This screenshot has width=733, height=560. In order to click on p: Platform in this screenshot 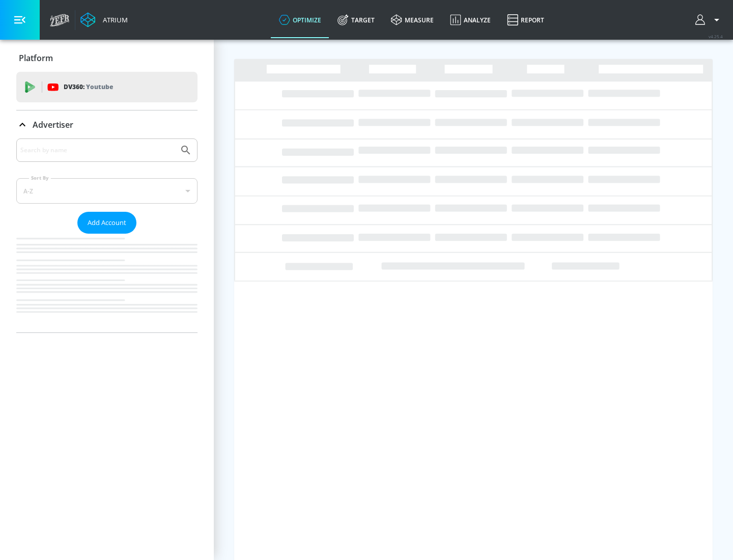, I will do `click(36, 58)`.